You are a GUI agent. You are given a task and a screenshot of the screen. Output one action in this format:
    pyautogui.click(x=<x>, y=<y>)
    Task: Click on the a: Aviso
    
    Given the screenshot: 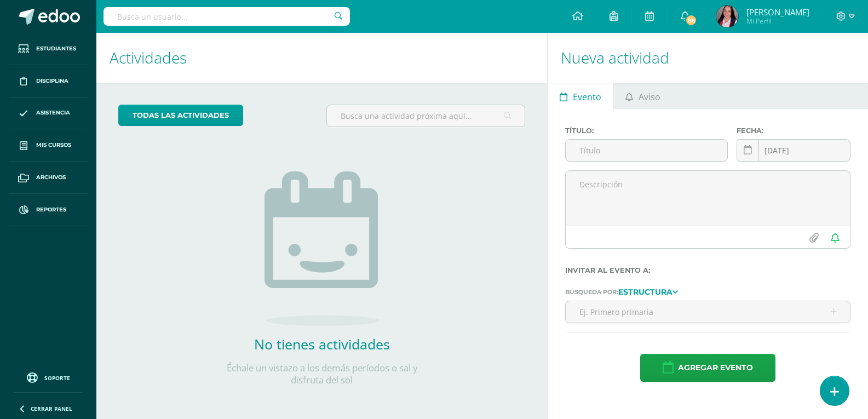 What is the action you would take?
    pyautogui.click(x=642, y=96)
    